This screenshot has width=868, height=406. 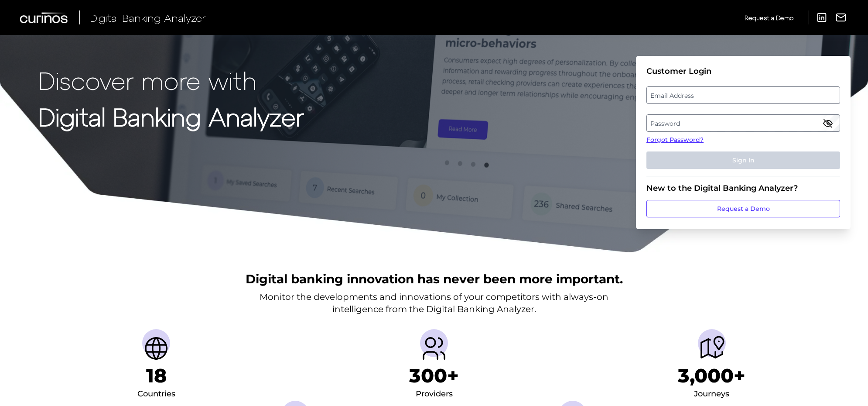 What do you see at coordinates (171, 116) in the screenshot?
I see `strong: Digital Banking Analyzer` at bounding box center [171, 116].